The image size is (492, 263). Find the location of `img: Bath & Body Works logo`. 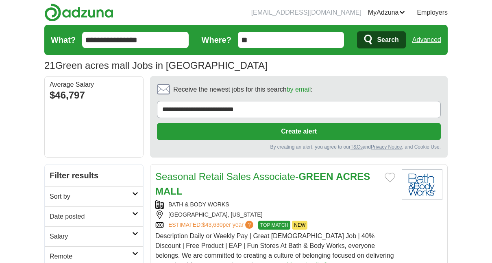

img: Bath & Body Works logo is located at coordinates (422, 184).